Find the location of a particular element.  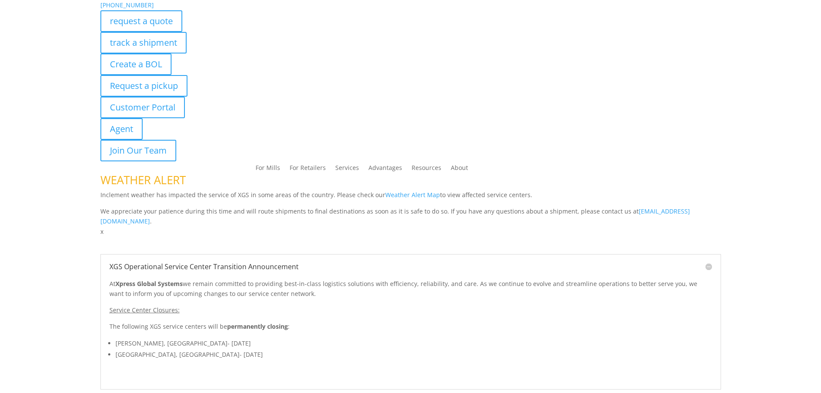

p: At we remain committed to providing best-in-class logistics solutions with efficiency, reliabilit... is located at coordinates (411, 292).